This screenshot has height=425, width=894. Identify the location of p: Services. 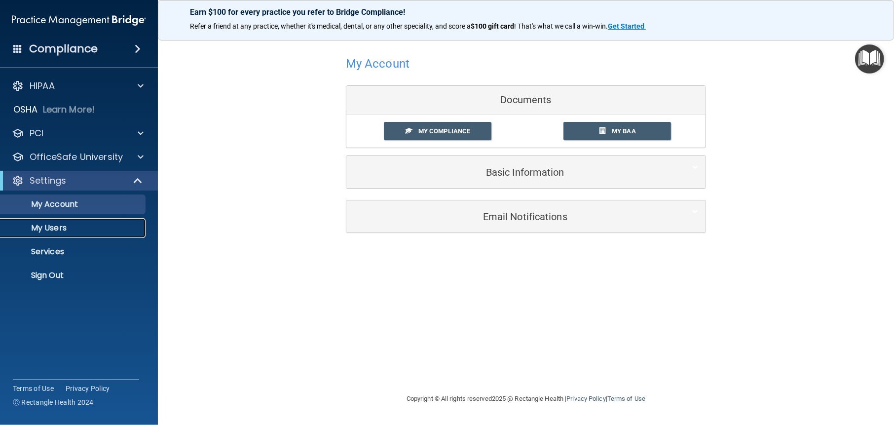
(74, 252).